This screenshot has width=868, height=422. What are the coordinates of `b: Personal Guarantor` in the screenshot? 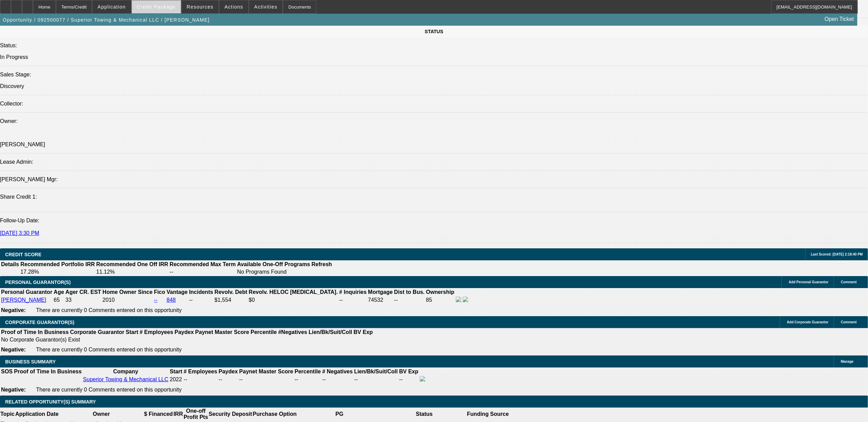 It's located at (26, 292).